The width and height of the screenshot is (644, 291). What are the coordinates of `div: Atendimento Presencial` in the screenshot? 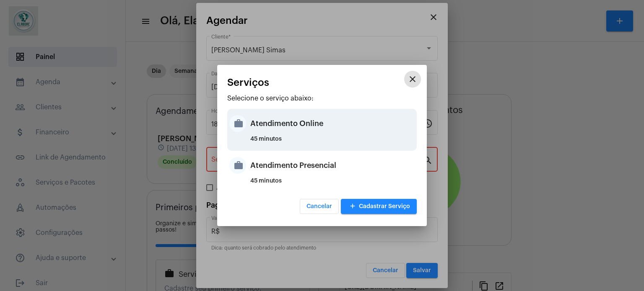 It's located at (333, 165).